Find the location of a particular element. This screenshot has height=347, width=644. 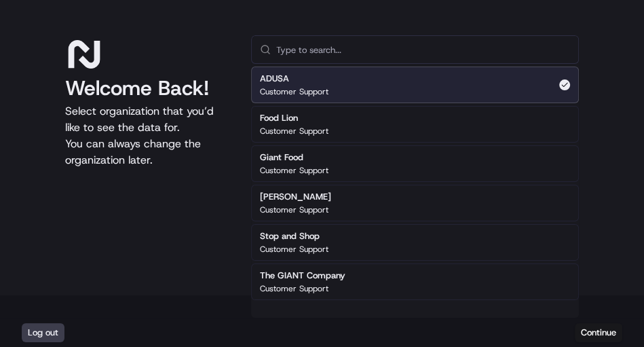

p: Select organization that you’d like to see the data for. You can always change the organization l... is located at coordinates (147, 135).